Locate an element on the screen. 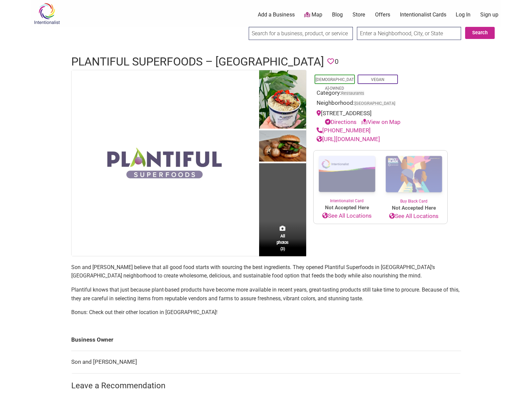 The image size is (532, 393). div: Neighborhood: is located at coordinates (380, 104).